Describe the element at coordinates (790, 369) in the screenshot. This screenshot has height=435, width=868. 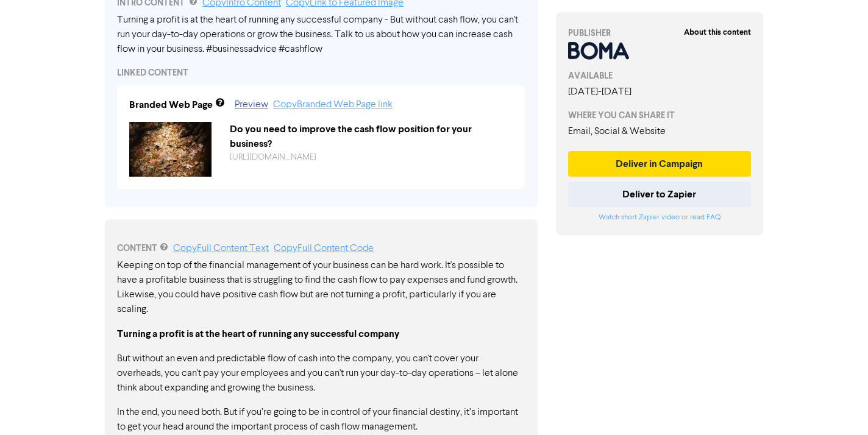
I see `div: Chat Widget` at that location.